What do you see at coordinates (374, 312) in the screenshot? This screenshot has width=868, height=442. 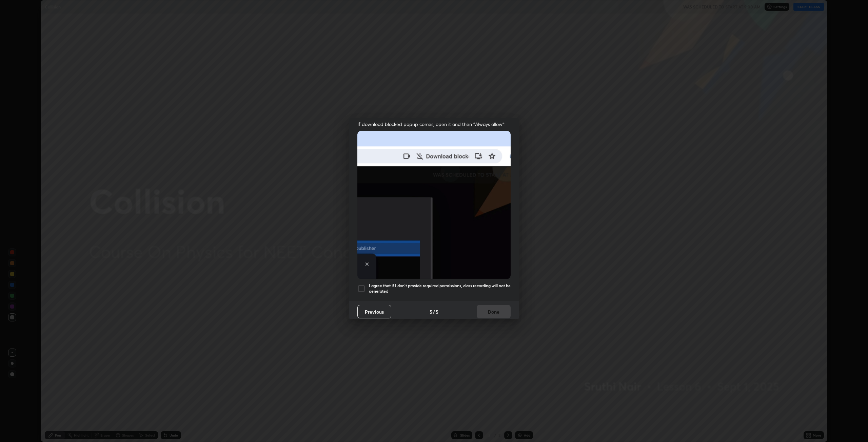 I see `button: Previous` at bounding box center [374, 312].